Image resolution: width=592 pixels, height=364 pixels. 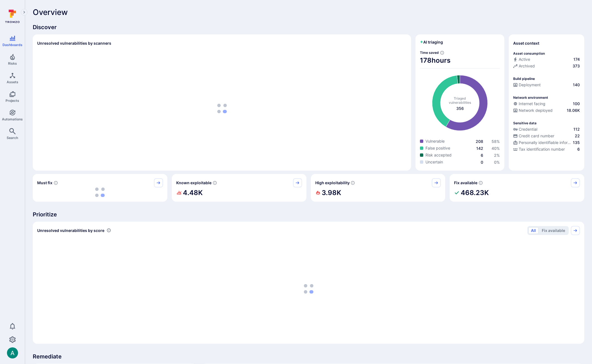 I want to click on span: 142, so click(x=480, y=148).